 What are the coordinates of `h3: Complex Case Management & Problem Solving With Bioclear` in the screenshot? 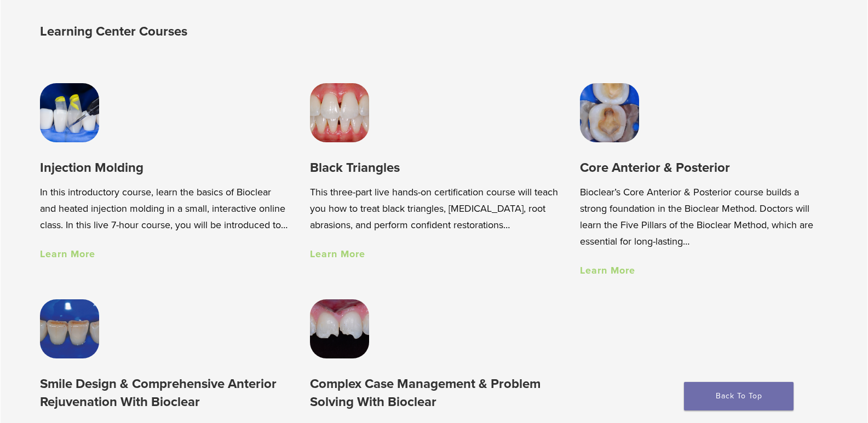 It's located at (434, 393).